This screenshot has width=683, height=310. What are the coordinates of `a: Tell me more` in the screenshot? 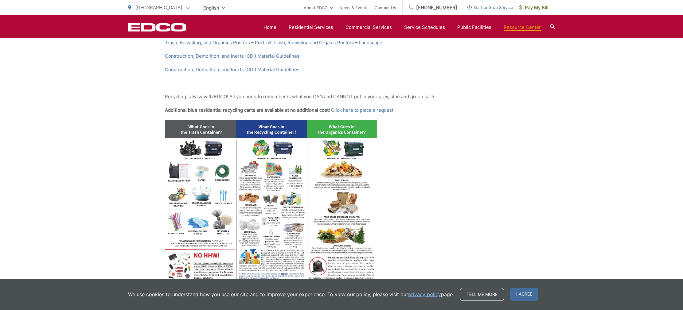 It's located at (482, 295).